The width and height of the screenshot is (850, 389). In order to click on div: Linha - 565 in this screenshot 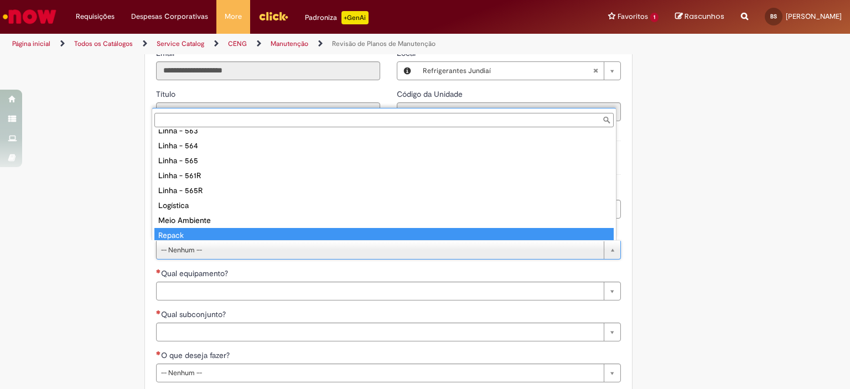, I will do `click(384, 161)`.